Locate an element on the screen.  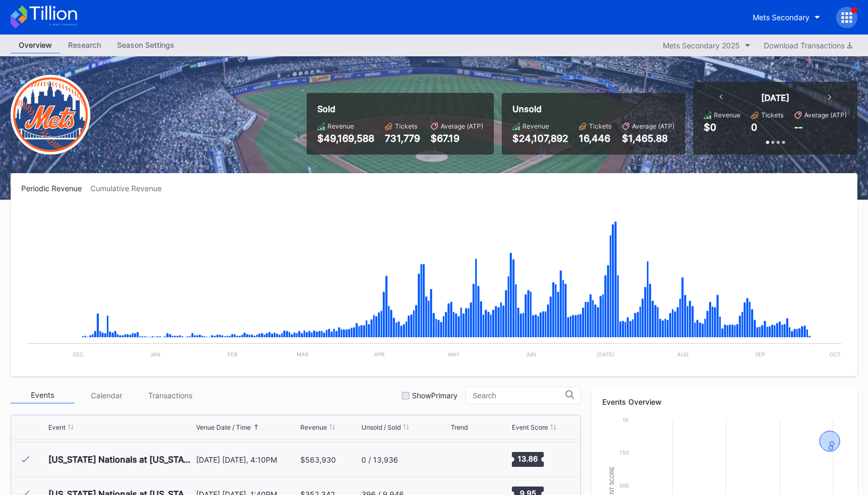
div: 731,779 is located at coordinates (403, 138).